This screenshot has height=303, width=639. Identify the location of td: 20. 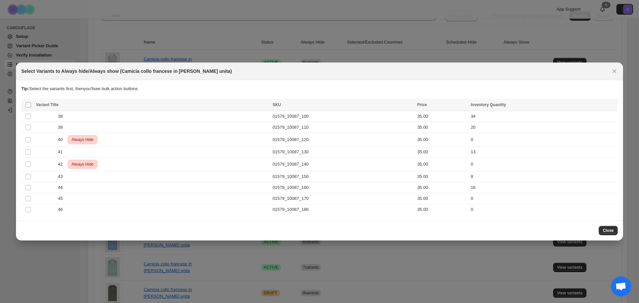
(543, 127).